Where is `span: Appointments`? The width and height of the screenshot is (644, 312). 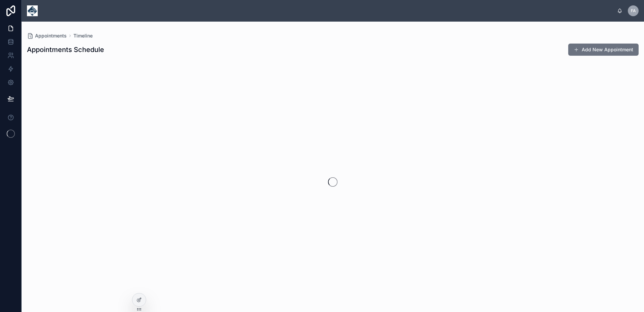
span: Appointments is located at coordinates (51, 36).